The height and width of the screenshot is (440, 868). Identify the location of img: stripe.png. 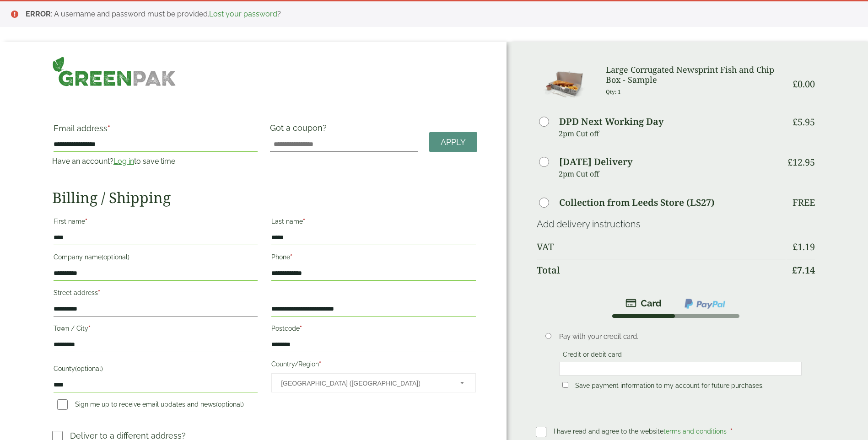
(643, 304).